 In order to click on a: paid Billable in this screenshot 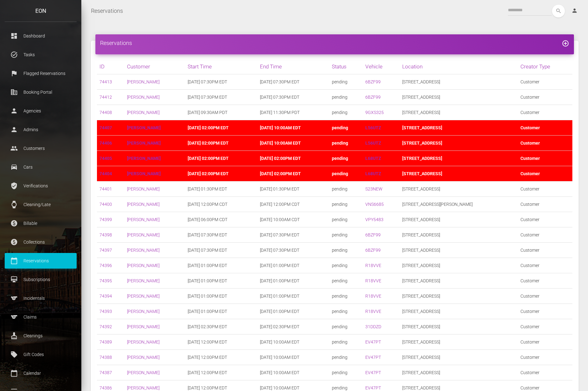, I will do `click(41, 223)`.